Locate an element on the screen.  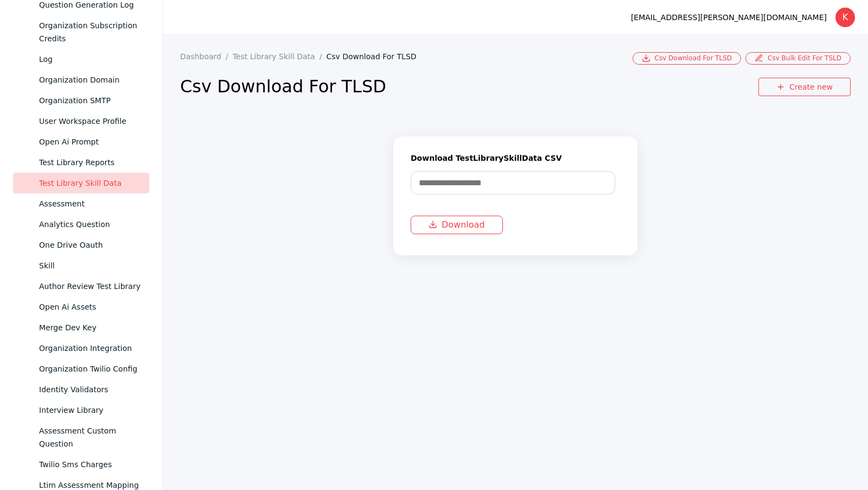
a: Assessment Custom Question is located at coordinates (81, 437).